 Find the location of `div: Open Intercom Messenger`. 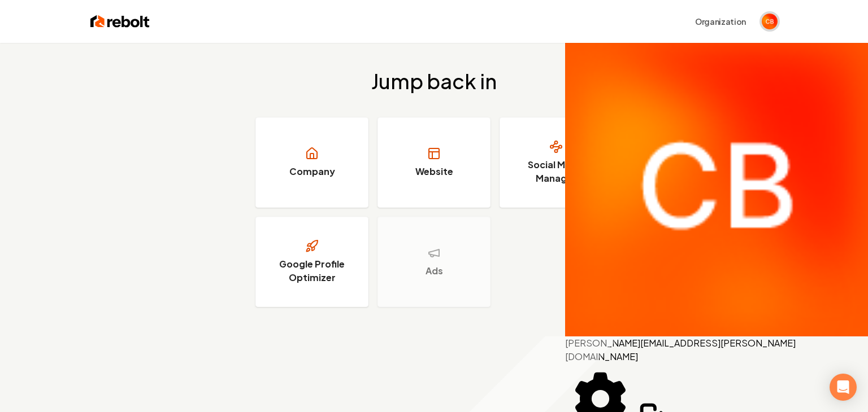

div: Open Intercom Messenger is located at coordinates (843, 387).